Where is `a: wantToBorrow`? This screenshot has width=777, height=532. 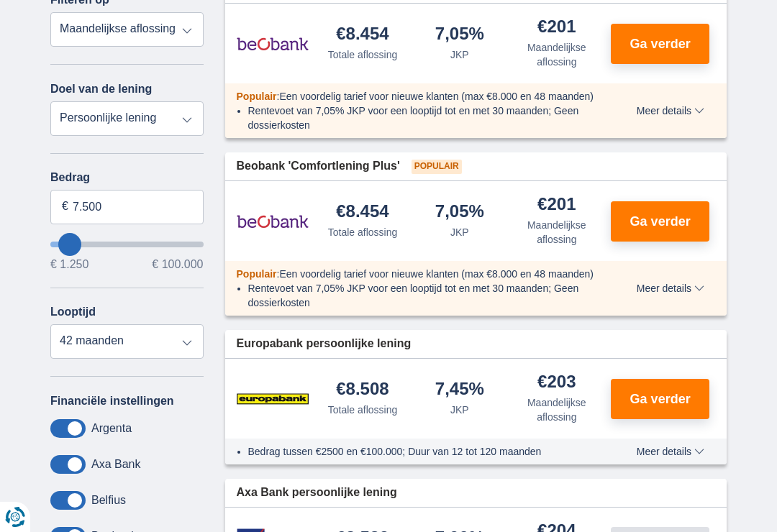
a: wantToBorrow is located at coordinates (126, 245).